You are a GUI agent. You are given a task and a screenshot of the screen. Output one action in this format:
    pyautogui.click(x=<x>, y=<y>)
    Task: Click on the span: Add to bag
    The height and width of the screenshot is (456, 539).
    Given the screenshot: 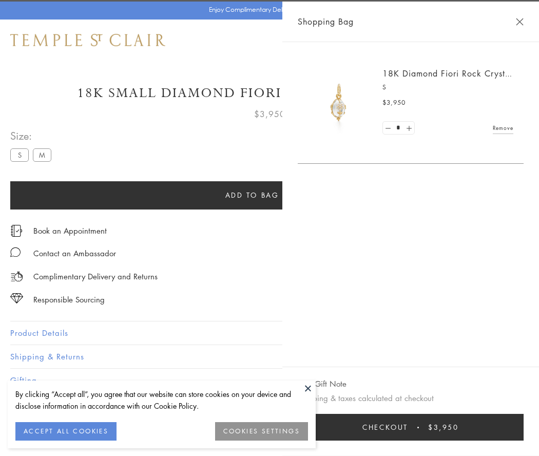 What is the action you would take?
    pyautogui.click(x=252, y=195)
    